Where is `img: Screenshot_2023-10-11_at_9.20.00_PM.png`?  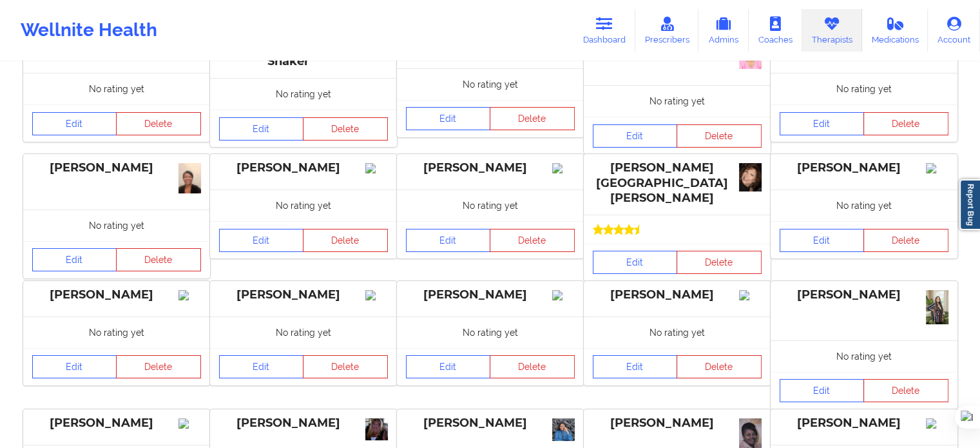 img: Screenshot_2023-10-11_at_9.20.00_PM.png is located at coordinates (937, 307).